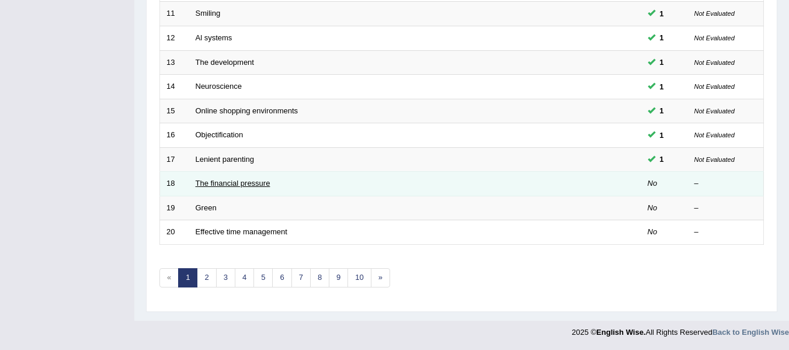  Describe the element at coordinates (225, 277) in the screenshot. I see `a: 3` at that location.